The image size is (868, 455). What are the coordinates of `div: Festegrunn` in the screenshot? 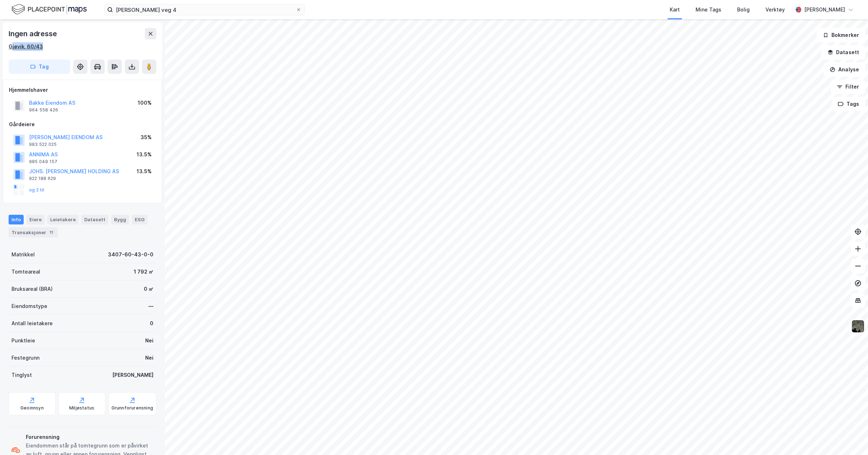 It's located at (26, 358).